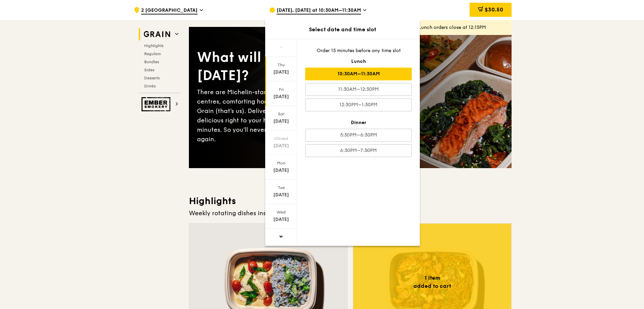  What do you see at coordinates (152, 62) in the screenshot?
I see `span: Bundles` at bounding box center [152, 62].